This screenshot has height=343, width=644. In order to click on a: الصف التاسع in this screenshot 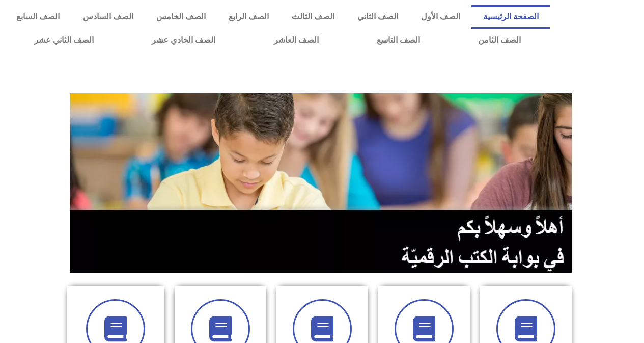, I will do `click(398, 40)`.